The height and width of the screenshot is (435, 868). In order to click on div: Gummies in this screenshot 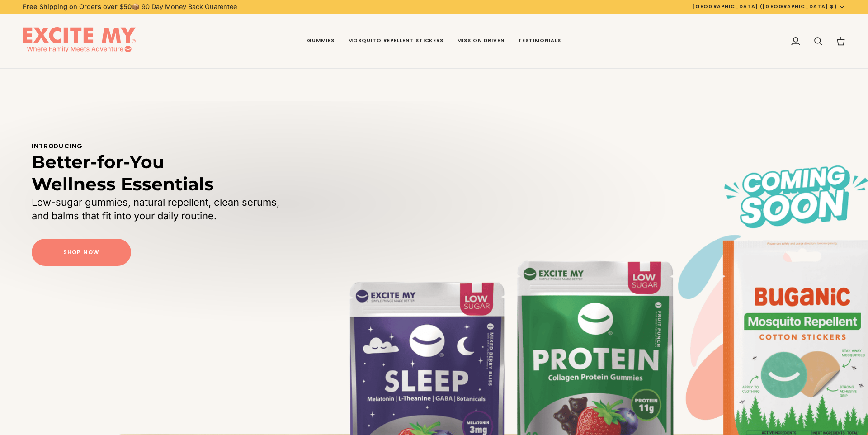, I will do `click(320, 41)`.